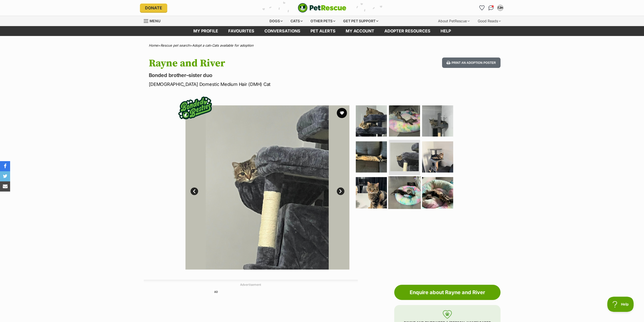 The width and height of the screenshot is (644, 322). What do you see at coordinates (256, 75) in the screenshot?
I see `p: Bonded brother–sister duo` at bounding box center [256, 75].